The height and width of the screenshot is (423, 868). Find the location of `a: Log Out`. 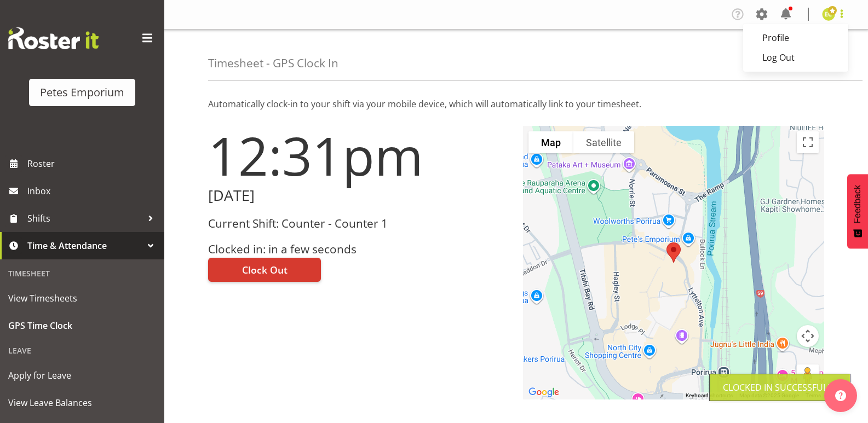

a: Log Out is located at coordinates (796, 57).